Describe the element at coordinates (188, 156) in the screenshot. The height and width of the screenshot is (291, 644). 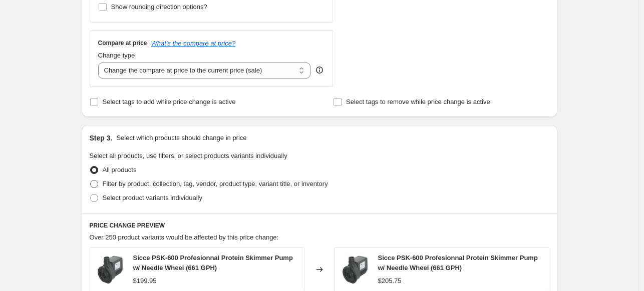
I see `span: Select all products, use filters, or select products variants individually` at that location.